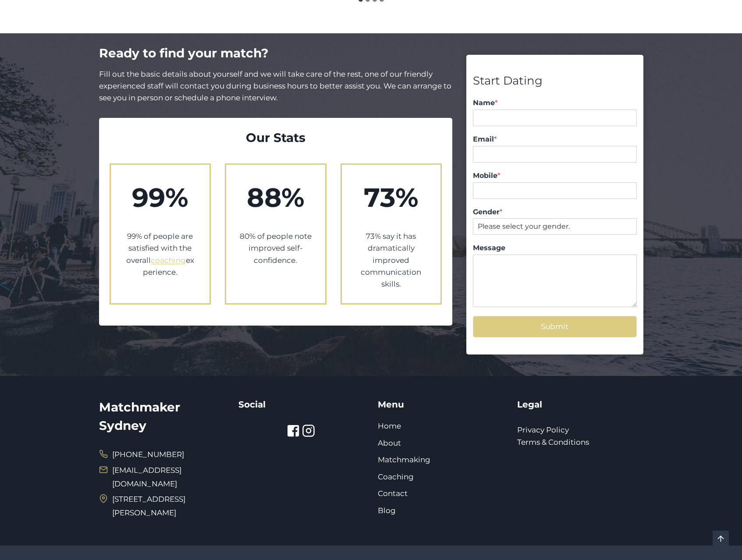  Describe the element at coordinates (389, 443) in the screenshot. I see `a: About` at that location.